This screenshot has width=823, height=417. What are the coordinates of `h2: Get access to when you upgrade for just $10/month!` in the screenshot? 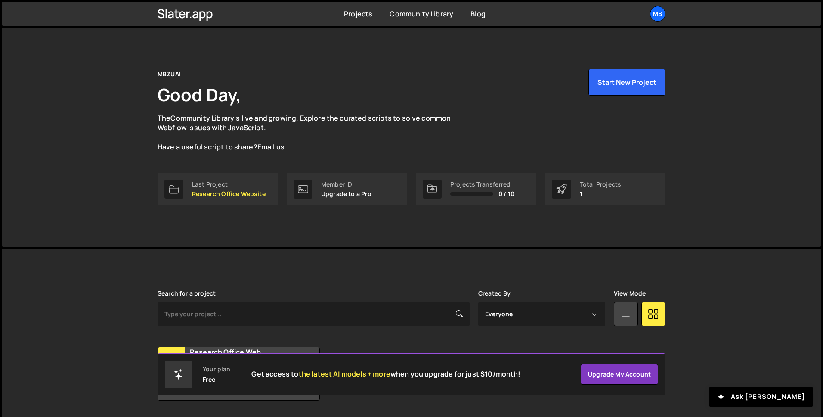 It's located at (386, 374).